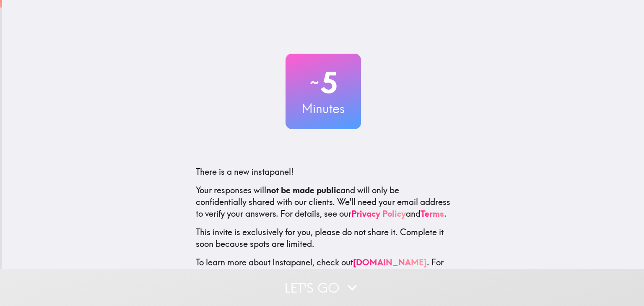 This screenshot has width=644, height=306. What do you see at coordinates (303, 190) in the screenshot?
I see `b: not be made public` at bounding box center [303, 190].